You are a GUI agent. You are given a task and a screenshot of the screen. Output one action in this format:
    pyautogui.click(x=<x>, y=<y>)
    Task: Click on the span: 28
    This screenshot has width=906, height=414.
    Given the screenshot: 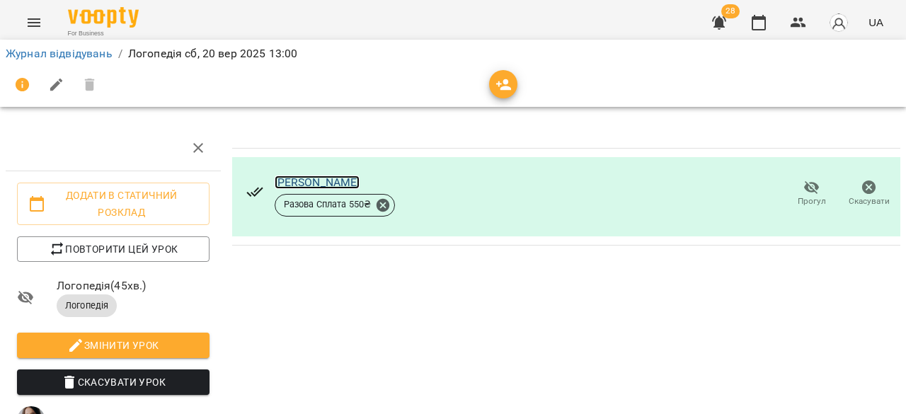 What is the action you would take?
    pyautogui.click(x=731, y=11)
    